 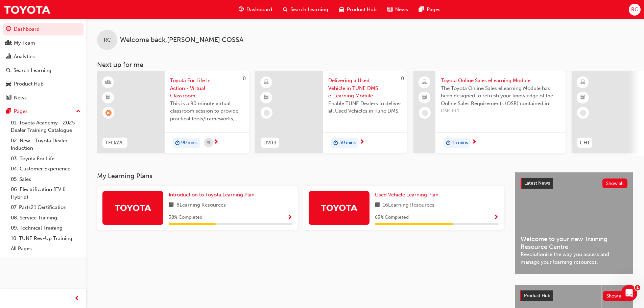 I want to click on div: Pages, so click(x=21, y=111).